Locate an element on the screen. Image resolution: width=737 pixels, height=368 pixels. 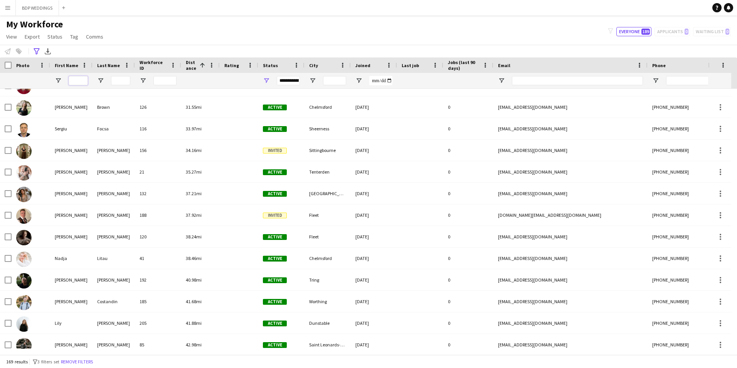
span: City is located at coordinates (313, 65).